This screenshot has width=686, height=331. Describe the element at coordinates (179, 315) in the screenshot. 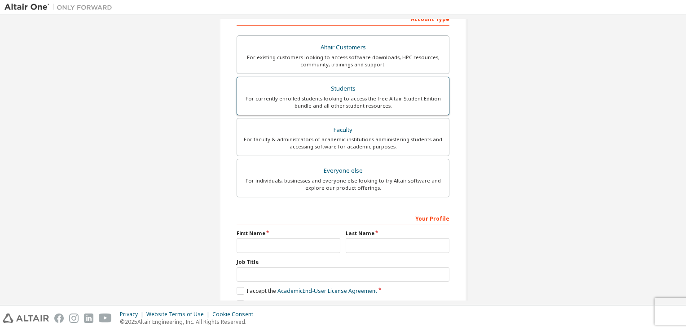

I see `div: Website Terms of Use` at that location.